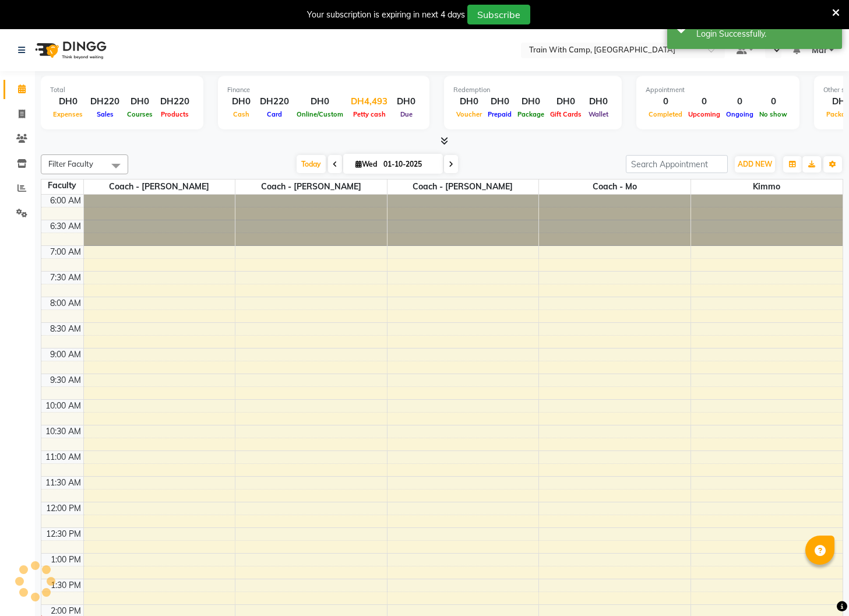 This screenshot has height=616, width=849. I want to click on span: No show, so click(774, 114).